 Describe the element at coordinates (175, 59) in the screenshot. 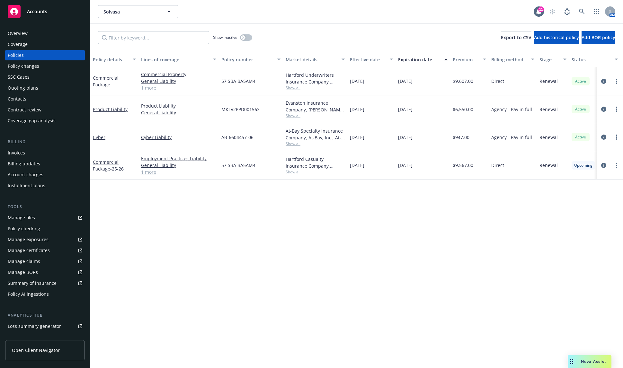

I see `div: Lines of coverage` at that location.